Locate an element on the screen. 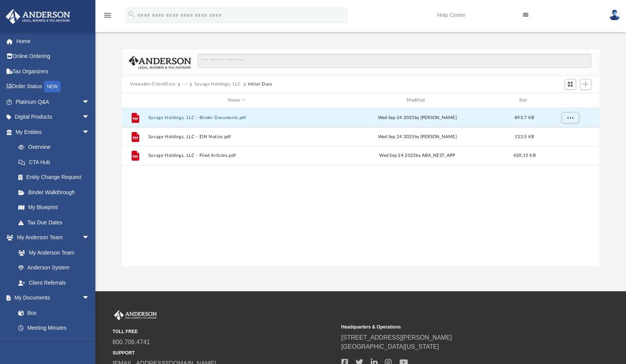 The image size is (626, 364). a: Tax Organizers is located at coordinates (53, 72).